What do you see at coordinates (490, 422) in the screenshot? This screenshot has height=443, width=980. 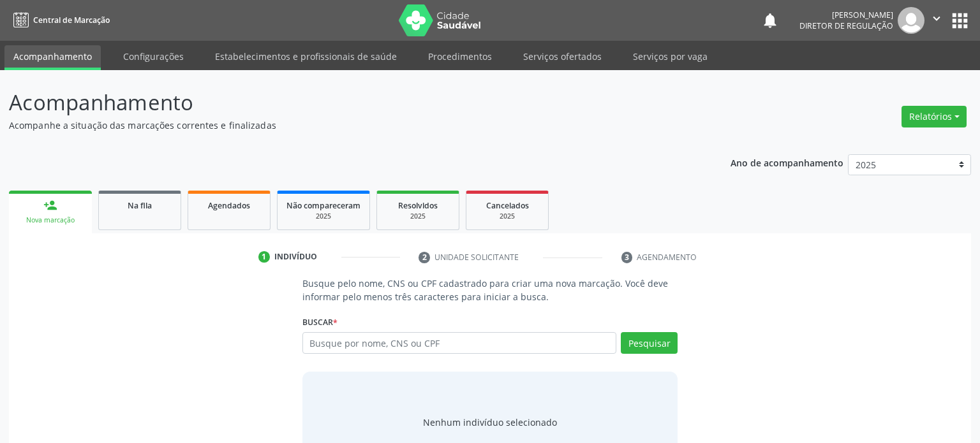 I see `div: Nenhum indivíduo selecionado` at bounding box center [490, 422].